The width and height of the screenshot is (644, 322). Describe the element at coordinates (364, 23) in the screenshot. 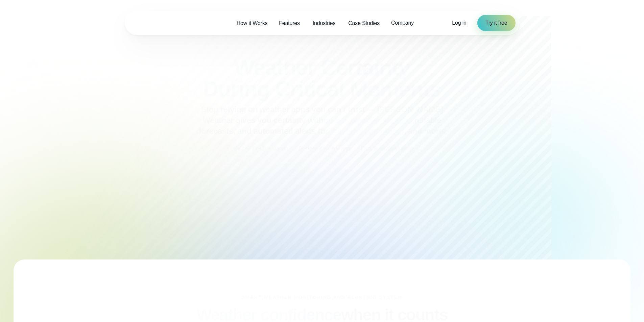

I see `span: Case Studies` at that location.